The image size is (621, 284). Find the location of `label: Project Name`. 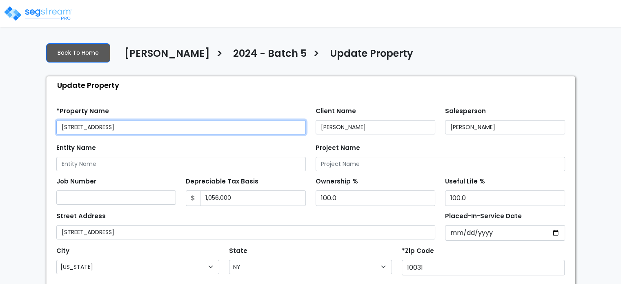

label: Project Name is located at coordinates (338, 148).